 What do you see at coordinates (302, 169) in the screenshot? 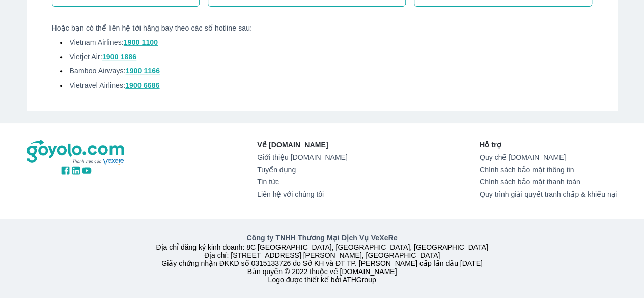
I see `a: Tuyển dụng` at bounding box center [302, 169].